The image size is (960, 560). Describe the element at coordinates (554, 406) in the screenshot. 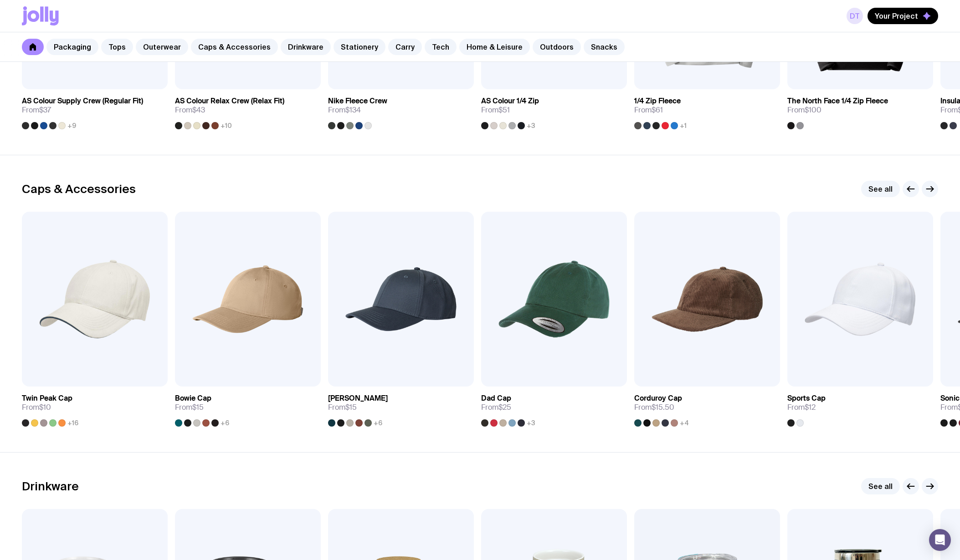

I see `a: Dad CapFrom$25+3` at that location.